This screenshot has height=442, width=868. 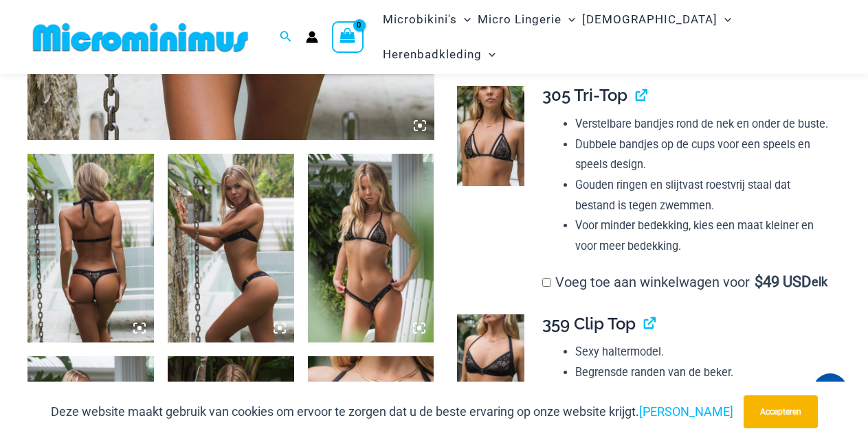 What do you see at coordinates (654, 372) in the screenshot?
I see `font: Begrensde randen van de beker.` at bounding box center [654, 372].